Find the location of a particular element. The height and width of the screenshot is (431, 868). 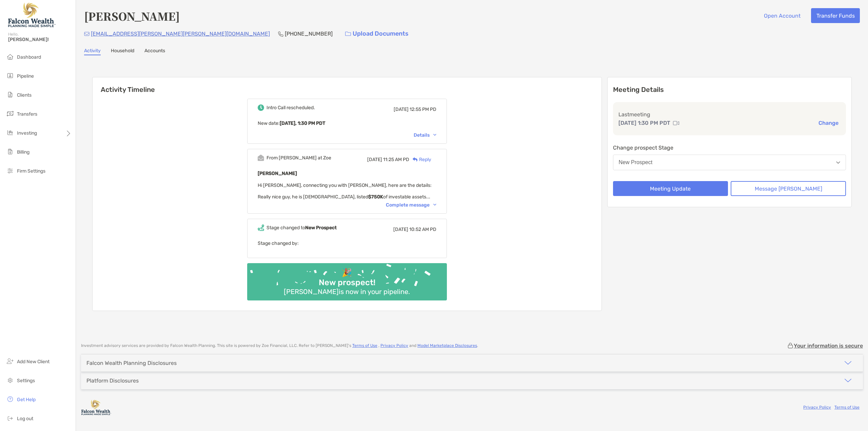

span: Log out is located at coordinates (25, 419).